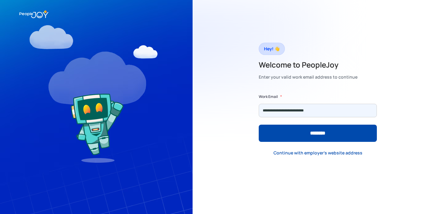 The width and height of the screenshot is (443, 214). Describe the element at coordinates (318, 153) in the screenshot. I see `a: Continue with employer's website address` at that location.